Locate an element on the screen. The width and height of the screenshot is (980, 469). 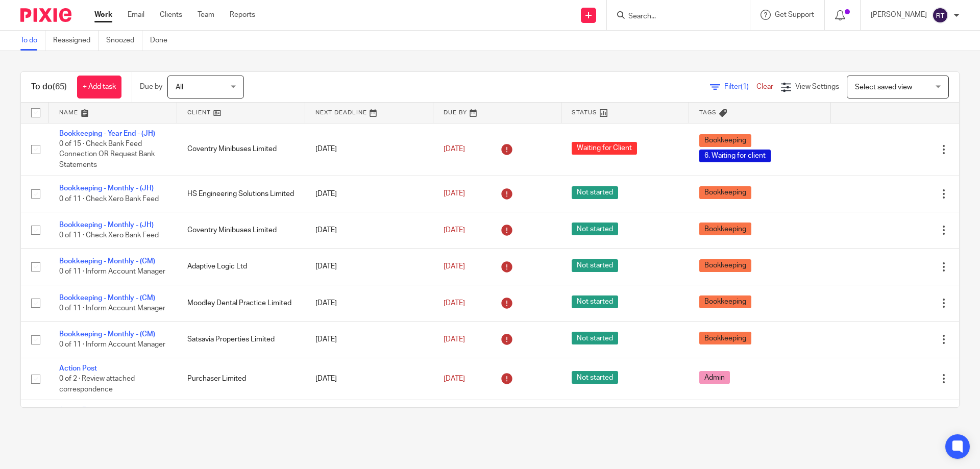
a: Clients is located at coordinates (171, 15).